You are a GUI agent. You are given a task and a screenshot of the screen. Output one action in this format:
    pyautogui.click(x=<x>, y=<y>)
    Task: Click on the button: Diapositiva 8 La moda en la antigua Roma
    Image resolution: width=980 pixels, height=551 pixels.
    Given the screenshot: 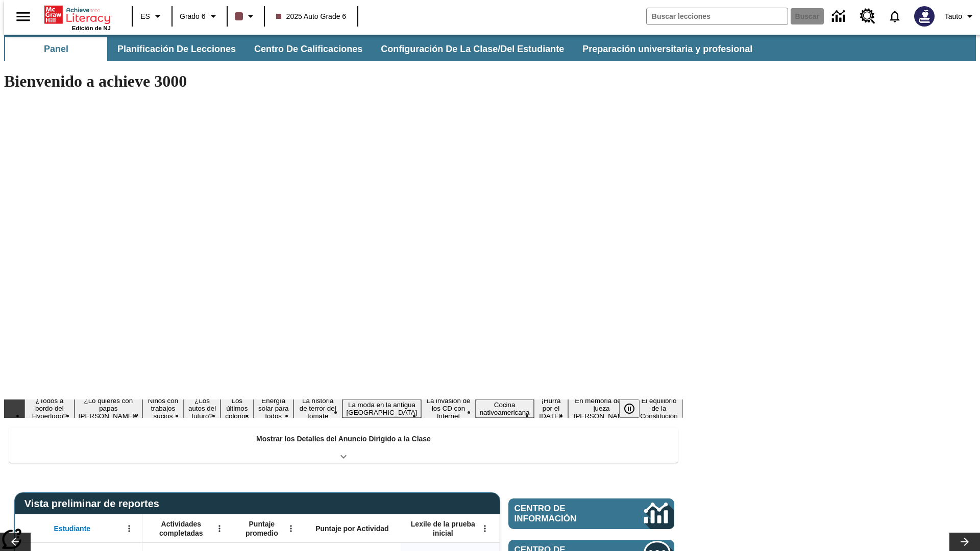 What is the action you would take?
    pyautogui.click(x=381, y=408)
    